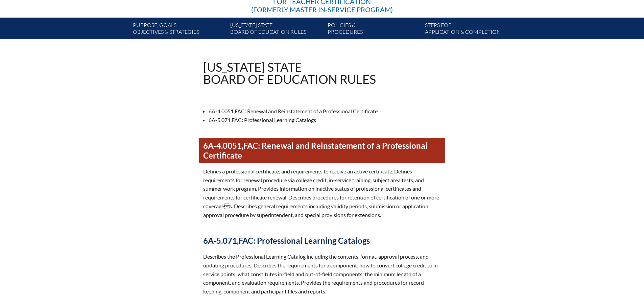  I want to click on li: 6A-5.071, : Professional Learning Catalogs, so click(325, 120).